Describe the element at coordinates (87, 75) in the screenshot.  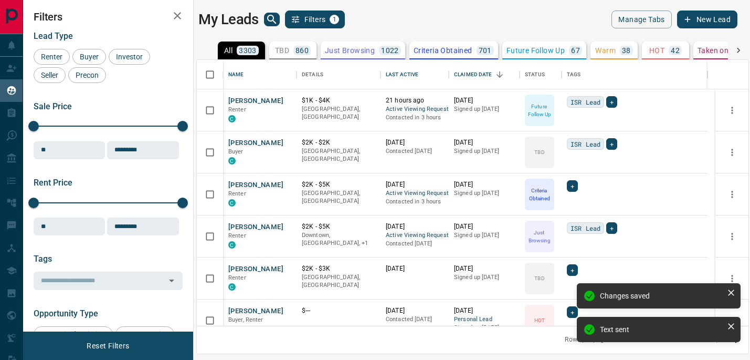
I see `span: Precon` at that location.